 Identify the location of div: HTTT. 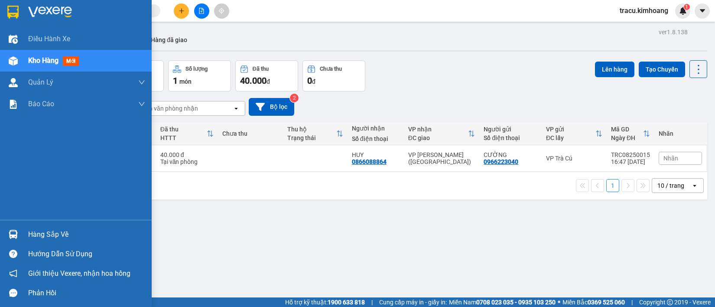
(184, 138).